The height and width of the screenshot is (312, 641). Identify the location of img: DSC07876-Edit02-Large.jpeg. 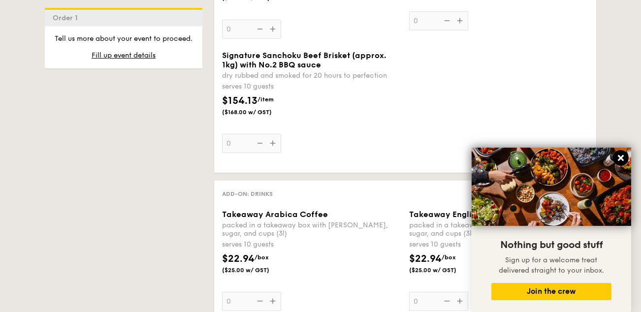
(551, 187).